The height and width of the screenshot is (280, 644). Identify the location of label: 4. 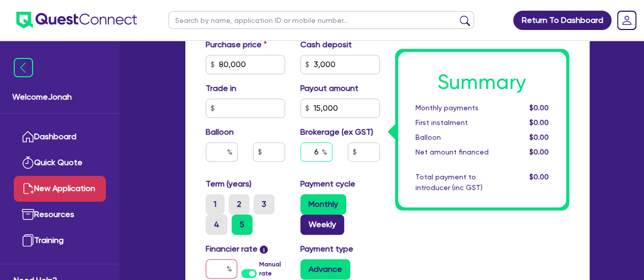
(216, 225).